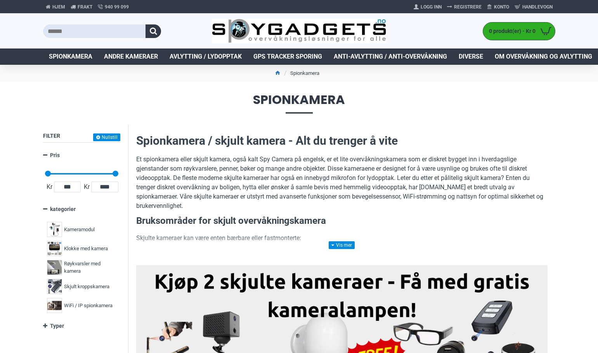 This screenshot has height=353, width=598. What do you see at coordinates (464, 7) in the screenshot?
I see `a: Registrere` at bounding box center [464, 7].